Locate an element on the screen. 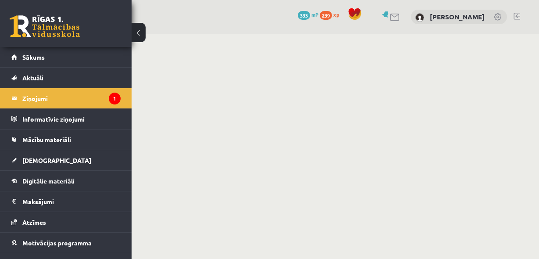  span: Atzīmes is located at coordinates (34, 222).